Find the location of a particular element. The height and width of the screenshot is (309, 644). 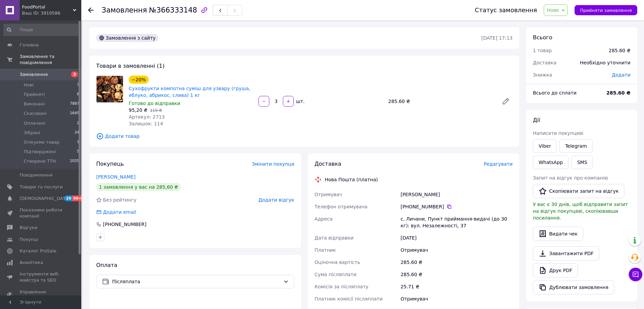

span: 2 is located at coordinates (78, 124).